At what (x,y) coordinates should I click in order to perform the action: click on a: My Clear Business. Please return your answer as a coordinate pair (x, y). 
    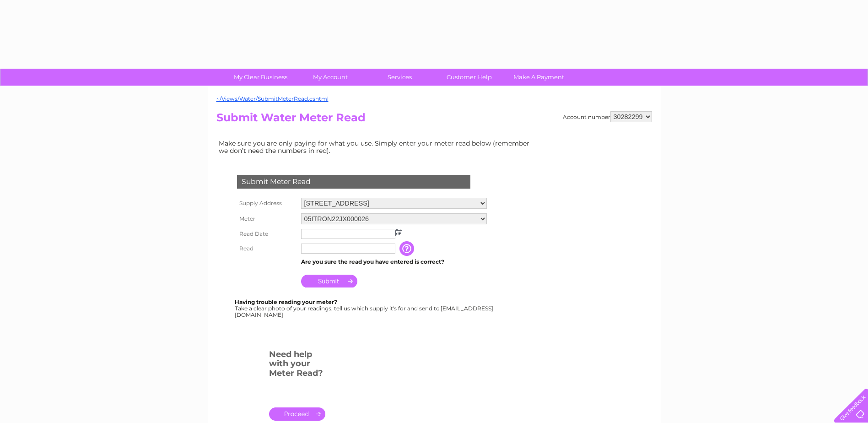
    Looking at the image, I should click on (260, 77).